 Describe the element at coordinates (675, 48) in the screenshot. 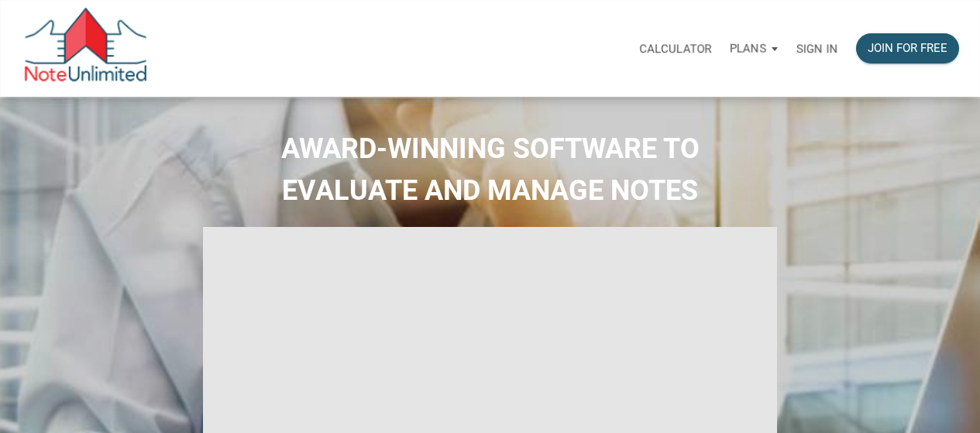

I see `p: Calculator` at that location.